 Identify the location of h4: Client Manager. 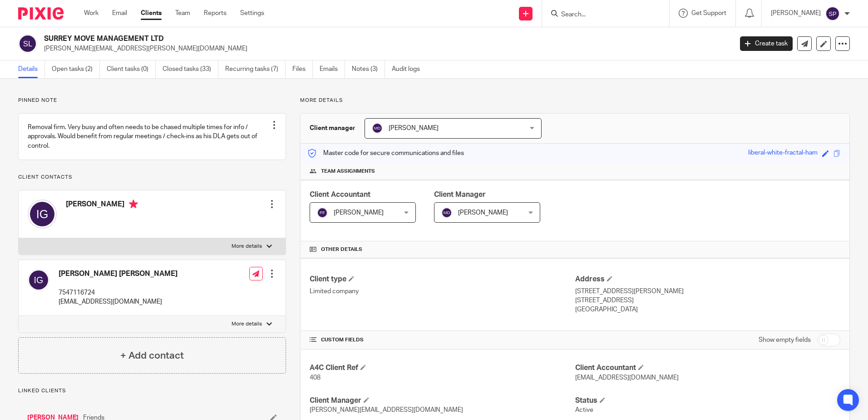
(442, 400).